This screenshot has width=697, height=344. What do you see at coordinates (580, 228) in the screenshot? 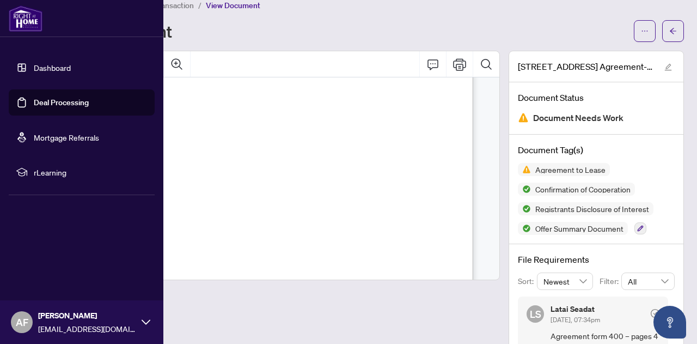
I see `span: Offer Summary Document` at bounding box center [580, 228].